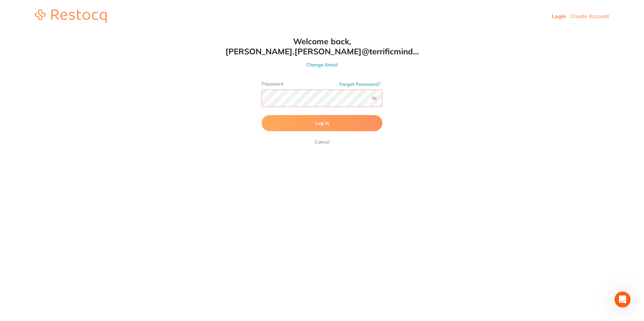 The height and width of the screenshot is (321, 644). What do you see at coordinates (322, 142) in the screenshot?
I see `a: Cancel` at bounding box center [322, 142].